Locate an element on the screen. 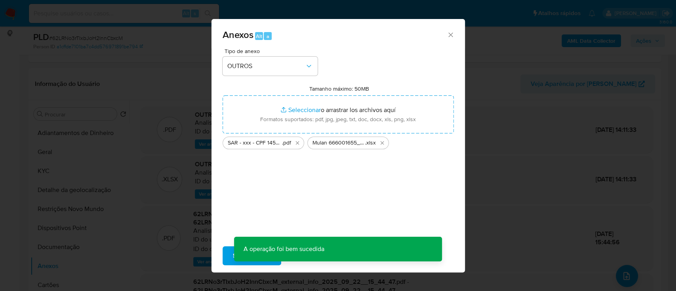 The width and height of the screenshot is (676, 291). span: Anexos is located at coordinates (238, 34).